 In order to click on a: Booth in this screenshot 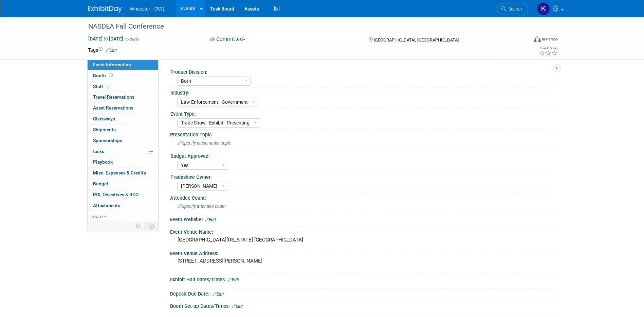, I will do `click(123, 75)`.